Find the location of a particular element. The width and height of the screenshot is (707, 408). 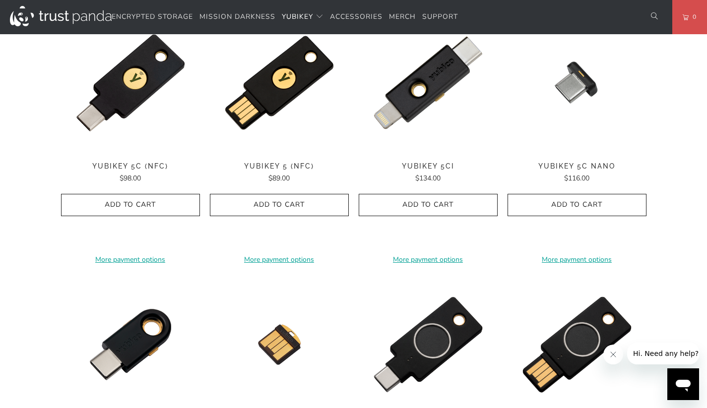

a: YubiKey 5Ci - Trust Panda YubiKey 5Ci - Trust Panda is located at coordinates (428, 83).